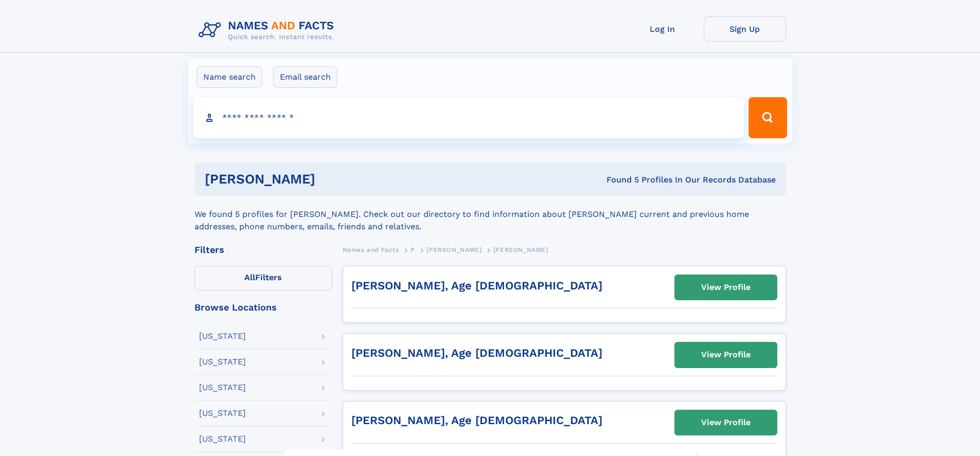 The image size is (980, 456). What do you see at coordinates (662, 29) in the screenshot?
I see `a: Log In` at bounding box center [662, 29].